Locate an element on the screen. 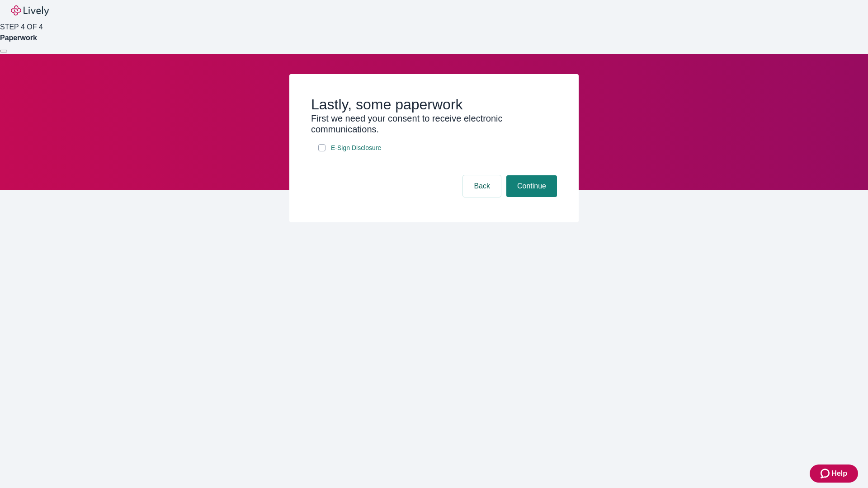 The width and height of the screenshot is (868, 488). span: E-Sign Disclosure is located at coordinates (355, 147).